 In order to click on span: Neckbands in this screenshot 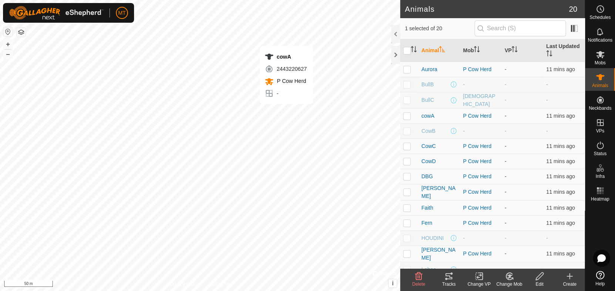, I will do `click(600, 108)`.